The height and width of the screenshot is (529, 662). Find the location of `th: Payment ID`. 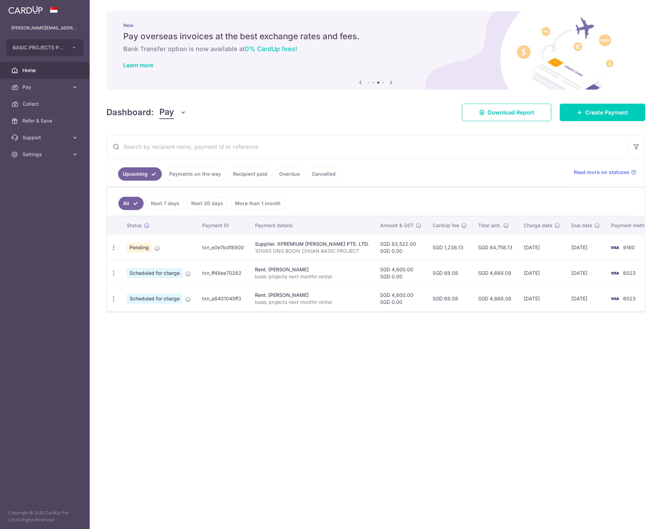

th: Payment ID is located at coordinates (223, 225).